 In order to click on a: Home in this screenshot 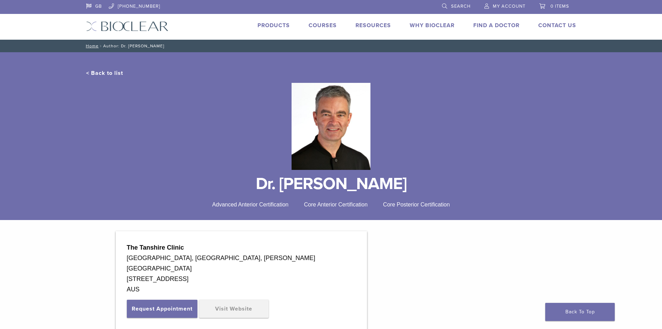, I will do `click(91, 46)`.